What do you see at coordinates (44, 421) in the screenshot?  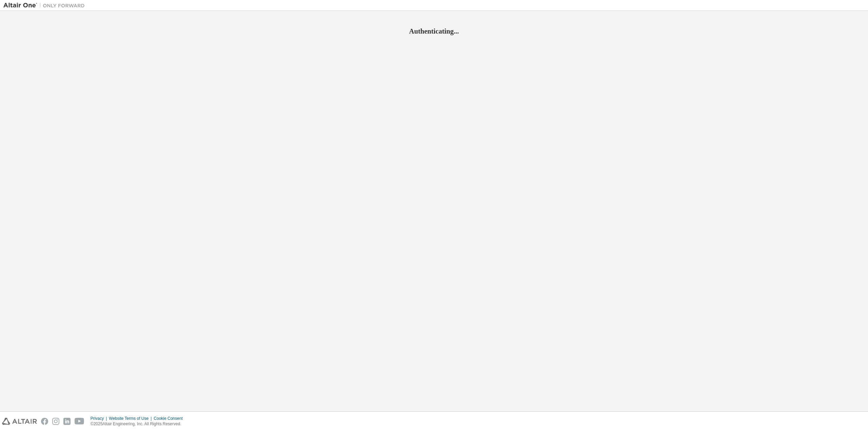 I see `img: facebook.svg` at bounding box center [44, 421].